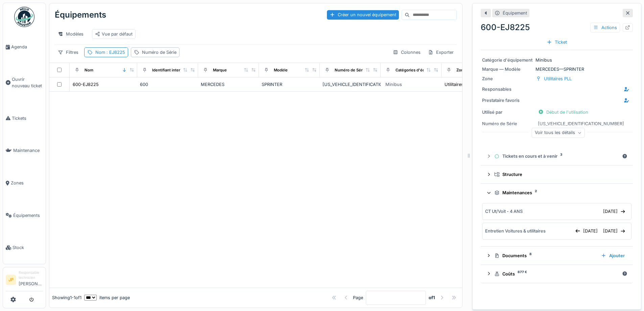 Image resolution: width=644 pixels, height=311 pixels. Describe the element at coordinates (25, 83) in the screenshot. I see `a: Ouvrir nouveau ticket` at that location.